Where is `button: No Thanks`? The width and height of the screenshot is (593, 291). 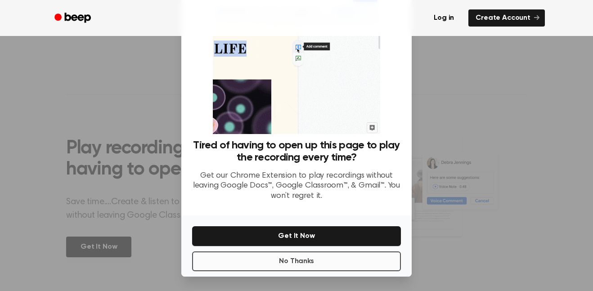 button: No Thanks is located at coordinates (296, 261).